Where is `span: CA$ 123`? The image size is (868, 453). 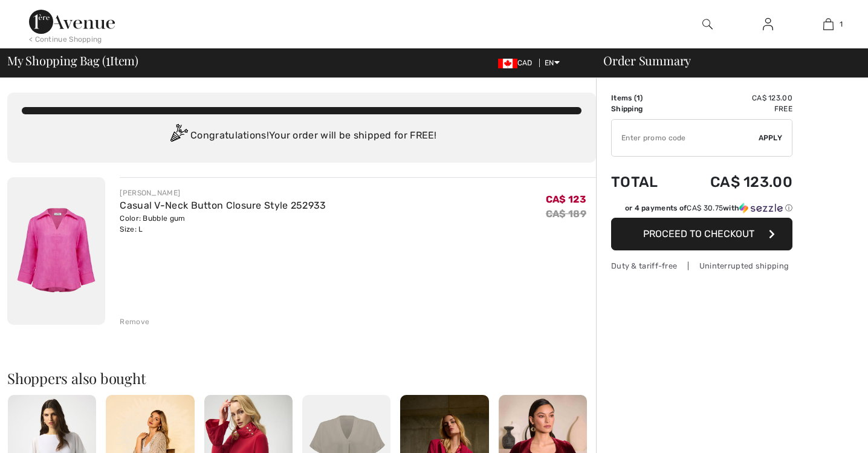
span: CA$ 123 is located at coordinates (566, 199).